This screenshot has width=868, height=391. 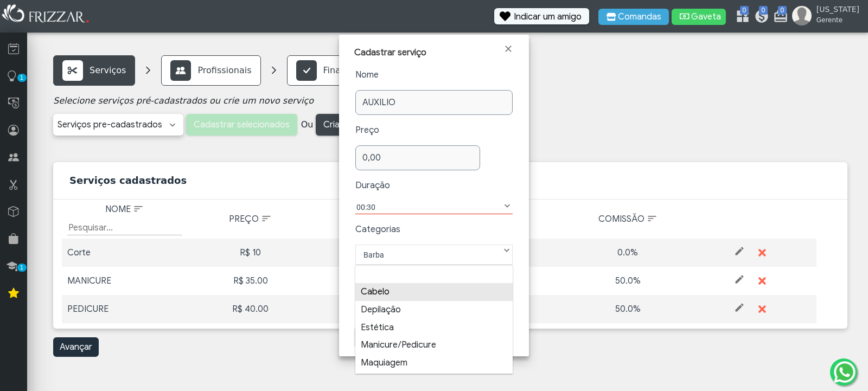 What do you see at coordinates (251, 253) in the screenshot?
I see `div: R$ 10` at bounding box center [251, 253].